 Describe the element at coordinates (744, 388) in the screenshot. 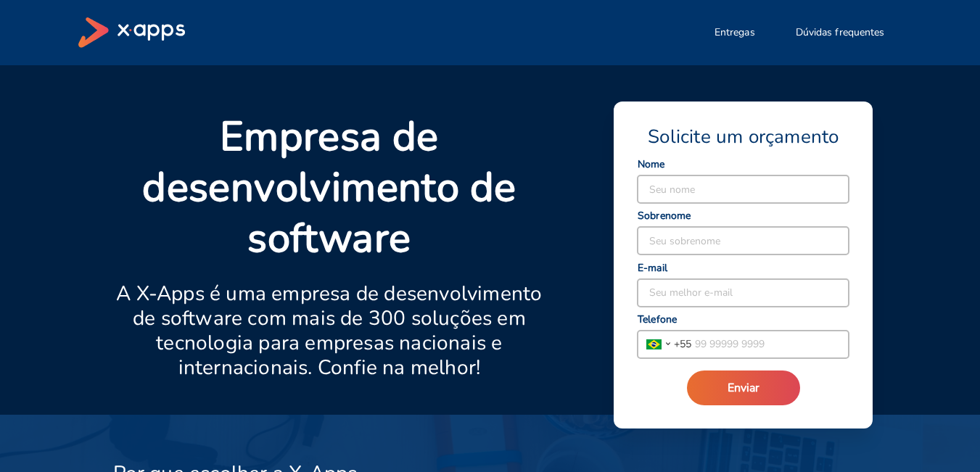

I see `span: Enviar` at that location.